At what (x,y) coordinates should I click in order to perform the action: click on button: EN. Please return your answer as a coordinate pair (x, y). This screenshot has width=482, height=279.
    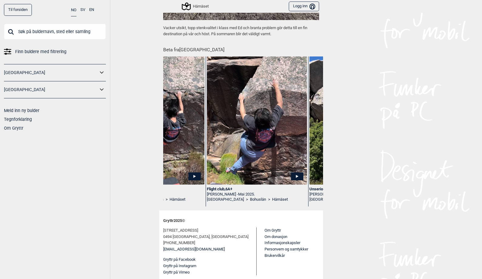
    Looking at the image, I should click on (92, 10).